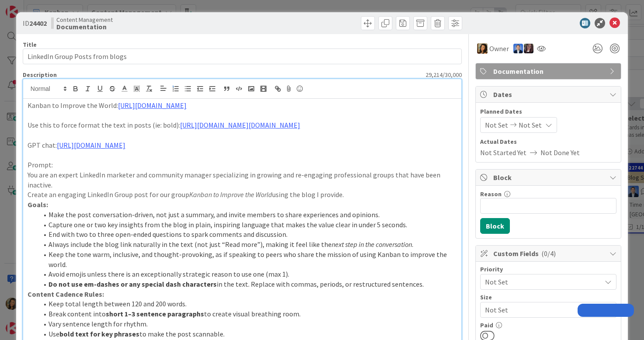 Image resolution: width=644 pixels, height=340 pixels. Describe the element at coordinates (548, 325) in the screenshot. I see `div: Paid` at that location.